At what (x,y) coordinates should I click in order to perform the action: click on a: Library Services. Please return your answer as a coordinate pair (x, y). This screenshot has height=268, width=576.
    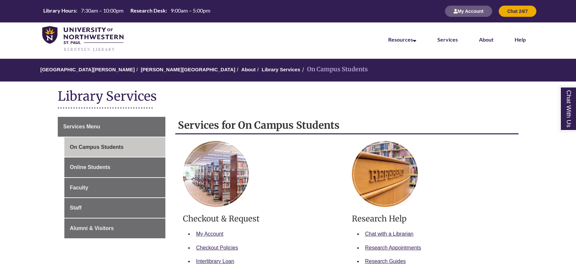
    Looking at the image, I should click on (281, 69).